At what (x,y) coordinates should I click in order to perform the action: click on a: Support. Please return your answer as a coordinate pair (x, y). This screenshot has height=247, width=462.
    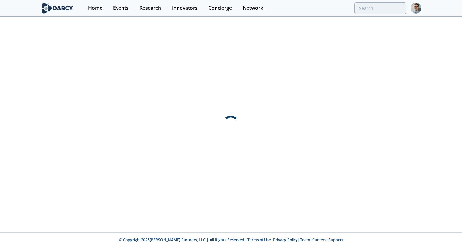
    Looking at the image, I should click on (336, 240).